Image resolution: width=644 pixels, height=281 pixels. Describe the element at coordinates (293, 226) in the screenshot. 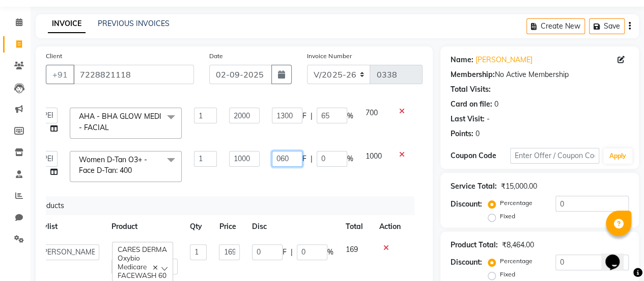

I see `th: Disc` at that location.